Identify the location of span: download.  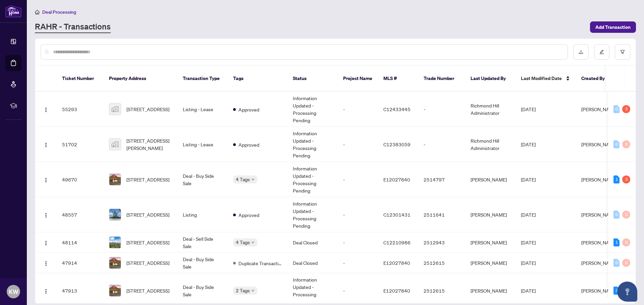
(581, 52).